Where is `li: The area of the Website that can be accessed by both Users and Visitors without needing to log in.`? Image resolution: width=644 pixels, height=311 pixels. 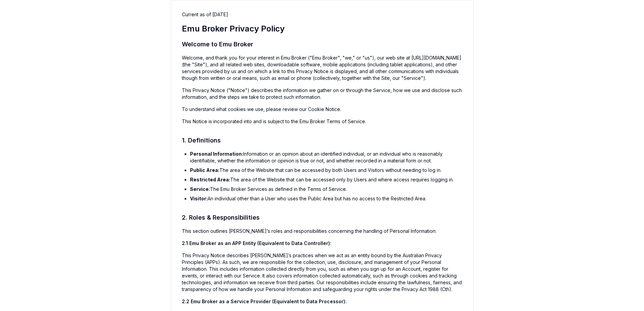
li: The area of the Website that can be accessed by both Users and Visitors without needing to log in. is located at coordinates (326, 170).